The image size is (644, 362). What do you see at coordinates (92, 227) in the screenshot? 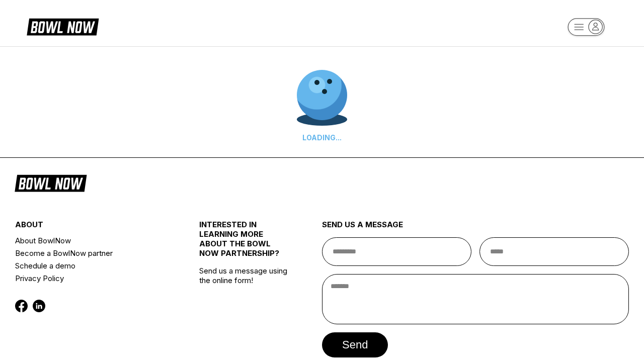
I see `div: about` at bounding box center [92, 227].